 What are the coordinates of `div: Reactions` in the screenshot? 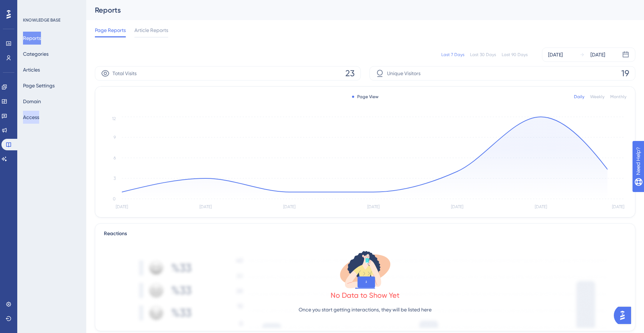 It's located at (365, 234).